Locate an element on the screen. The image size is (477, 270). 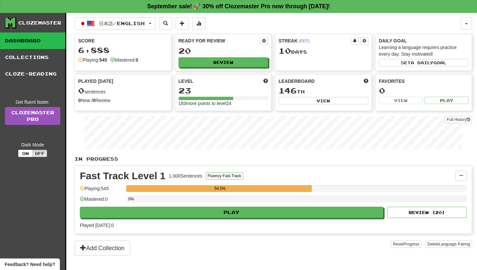
div: 20 is located at coordinates (223, 51).